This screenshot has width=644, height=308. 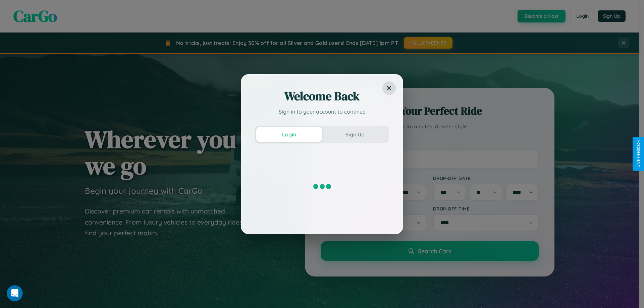 I want to click on button: Sign Up, so click(x=355, y=134).